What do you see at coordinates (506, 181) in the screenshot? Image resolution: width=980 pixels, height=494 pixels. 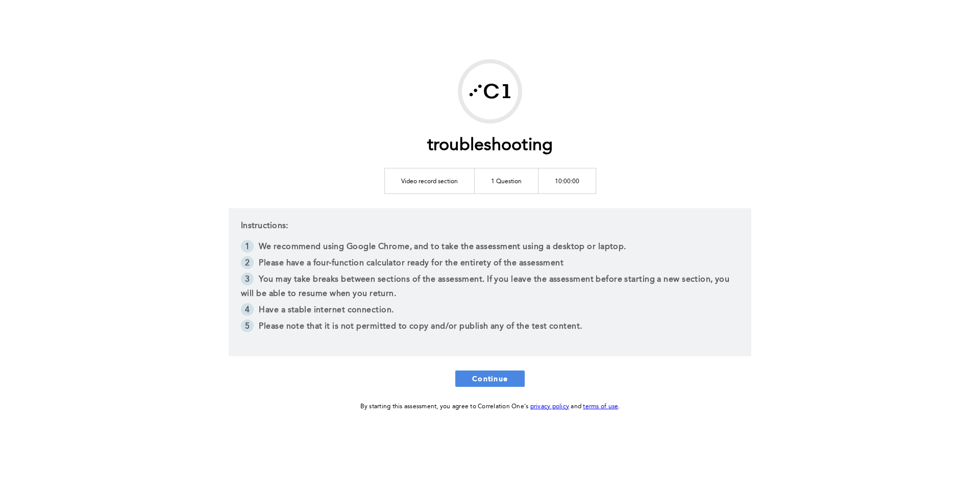 I see `td: 1 Question` at bounding box center [506, 181].